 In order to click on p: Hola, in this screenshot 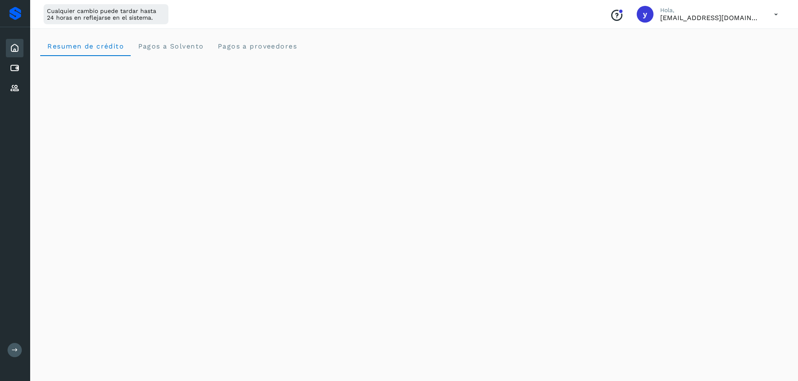, I will do `click(710, 10)`.